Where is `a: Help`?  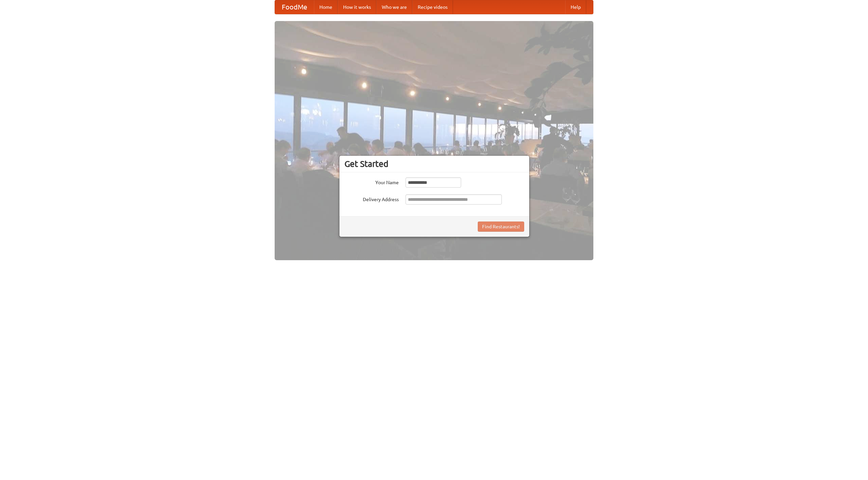
a: Help is located at coordinates (576, 8).